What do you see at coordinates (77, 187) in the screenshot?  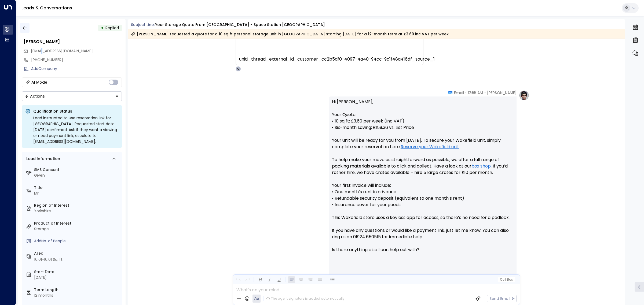 I see `label: Title` at bounding box center [77, 187].